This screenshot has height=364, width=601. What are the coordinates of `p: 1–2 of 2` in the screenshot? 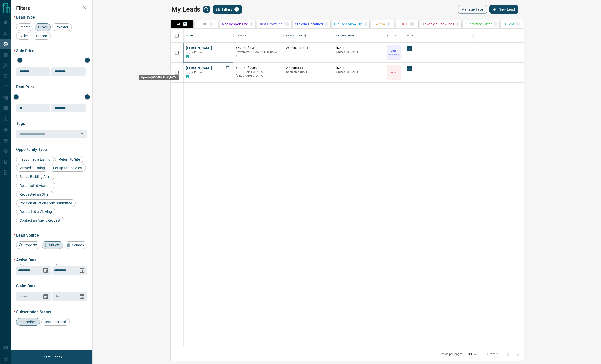 It's located at (492, 354).